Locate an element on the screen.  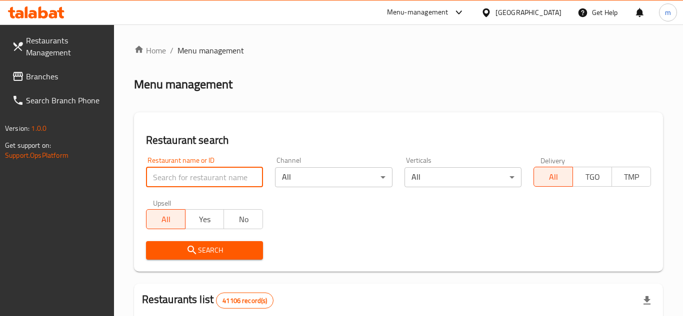
span: Search Branch Phone is located at coordinates (66, 100).